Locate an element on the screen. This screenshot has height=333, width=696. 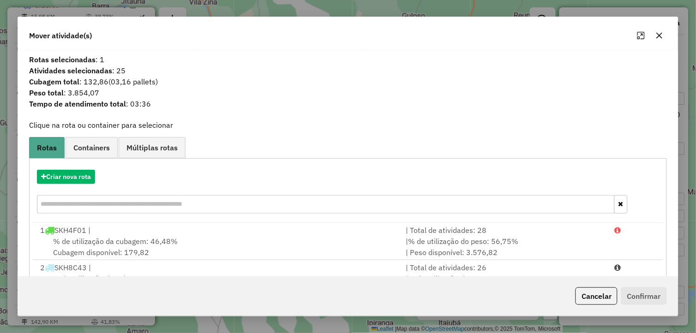
span: % de utilização do peso: 56,75% is located at coordinates (463, 241).